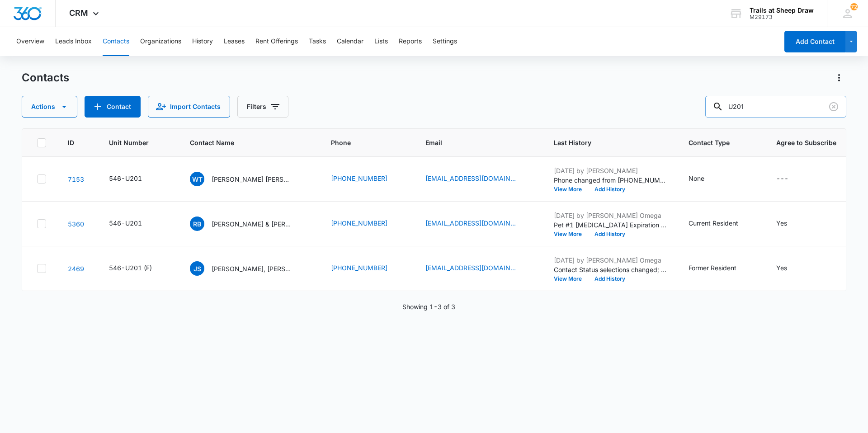  I want to click on span: Contact Type, so click(715, 142).